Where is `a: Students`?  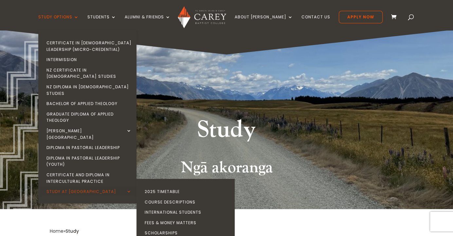 a: Students is located at coordinates (102, 22).